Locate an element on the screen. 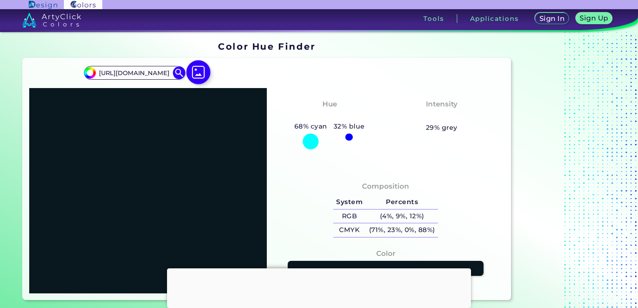  h5: (4%, 9%, 12%) is located at coordinates (402, 216).